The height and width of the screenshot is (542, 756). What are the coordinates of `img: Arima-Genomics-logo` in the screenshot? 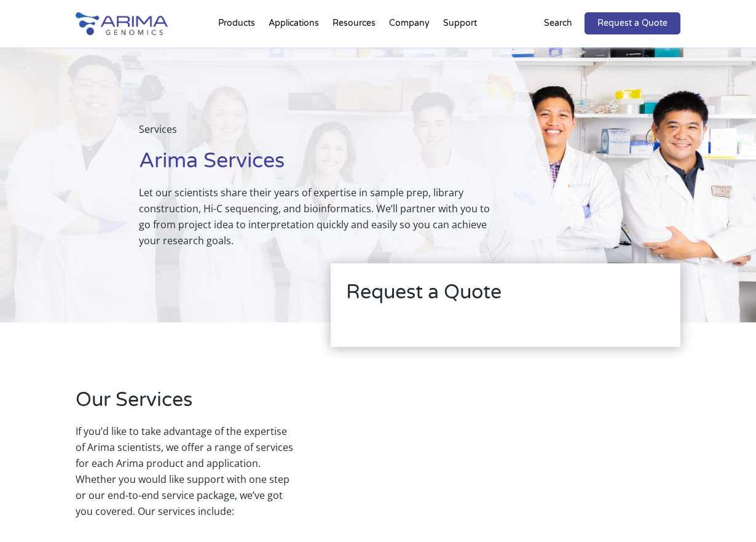 It's located at (122, 23).